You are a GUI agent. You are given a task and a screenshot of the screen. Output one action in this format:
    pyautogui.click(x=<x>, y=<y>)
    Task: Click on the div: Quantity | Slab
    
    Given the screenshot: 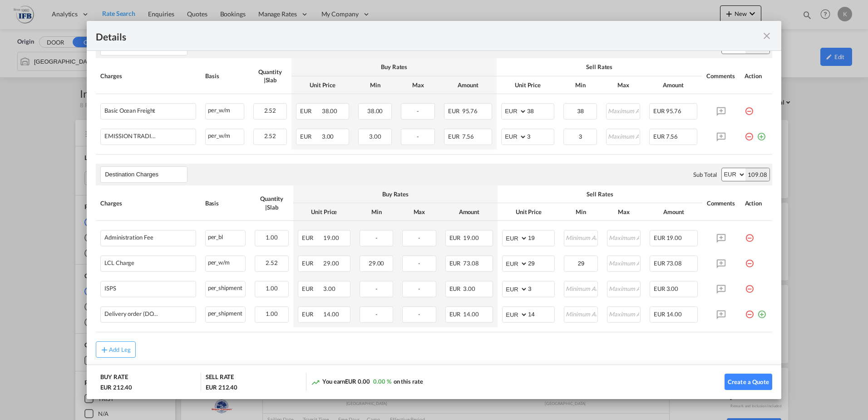 What is the action you would take?
    pyautogui.click(x=270, y=76)
    